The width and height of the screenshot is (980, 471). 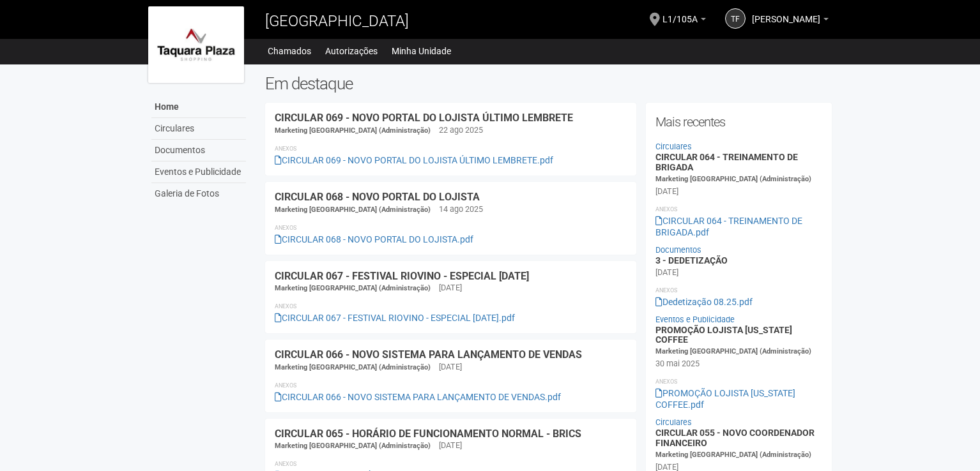 I want to click on a: CIRCULAR 064 - TREINAMENTO DE BRIGADA, so click(x=726, y=161).